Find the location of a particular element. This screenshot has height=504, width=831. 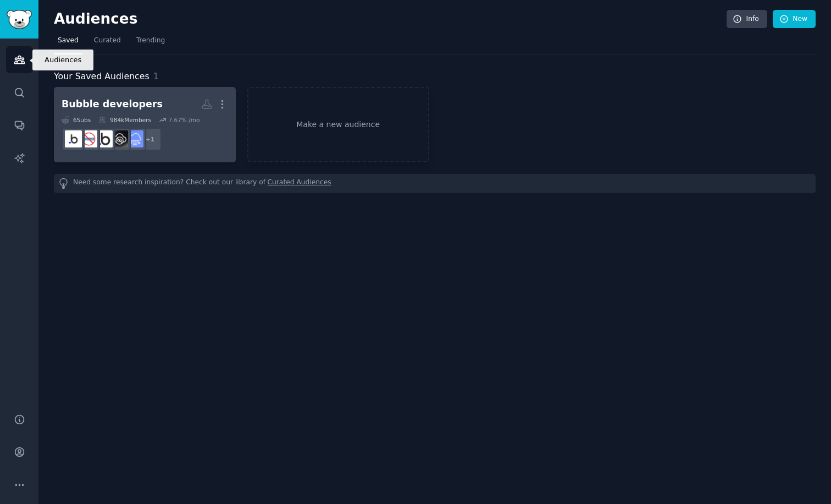

span: Trending is located at coordinates (150, 41).